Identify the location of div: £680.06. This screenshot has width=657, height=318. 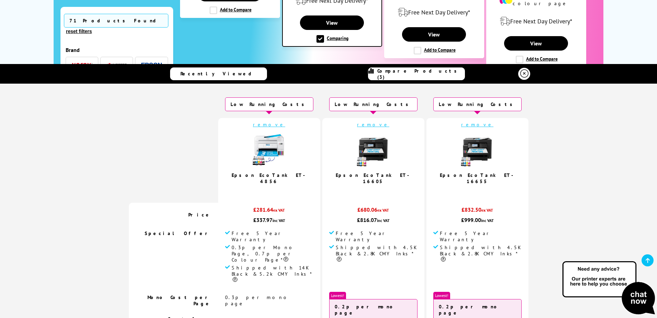
(373, 211).